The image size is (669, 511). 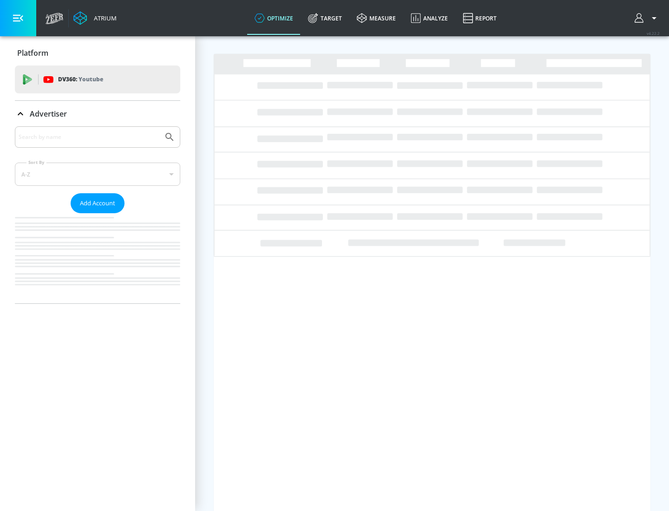 I want to click on span: v 4.22.2, so click(x=653, y=33).